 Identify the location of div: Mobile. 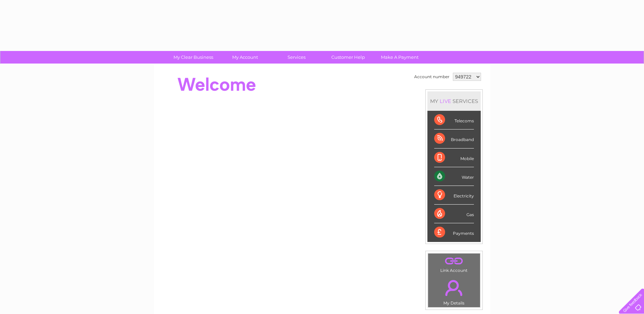
(454, 158).